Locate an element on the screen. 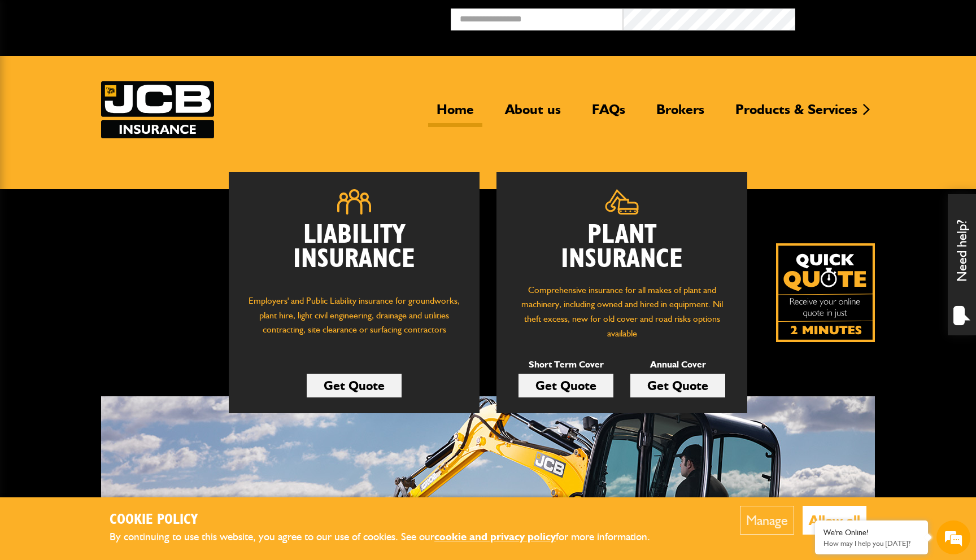 The height and width of the screenshot is (560, 976). a: About us is located at coordinates (533, 114).